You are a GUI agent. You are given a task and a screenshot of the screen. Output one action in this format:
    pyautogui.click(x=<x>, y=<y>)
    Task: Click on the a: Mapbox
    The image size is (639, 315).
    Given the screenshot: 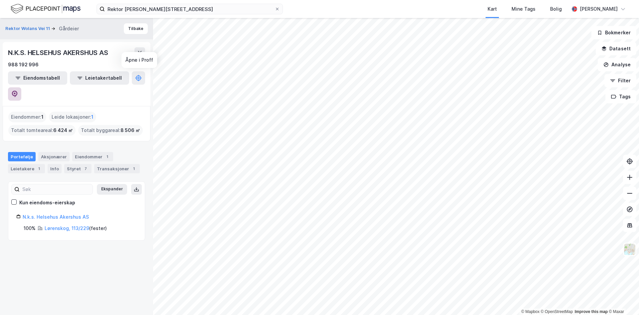 What is the action you would take?
    pyautogui.click(x=531, y=311)
    